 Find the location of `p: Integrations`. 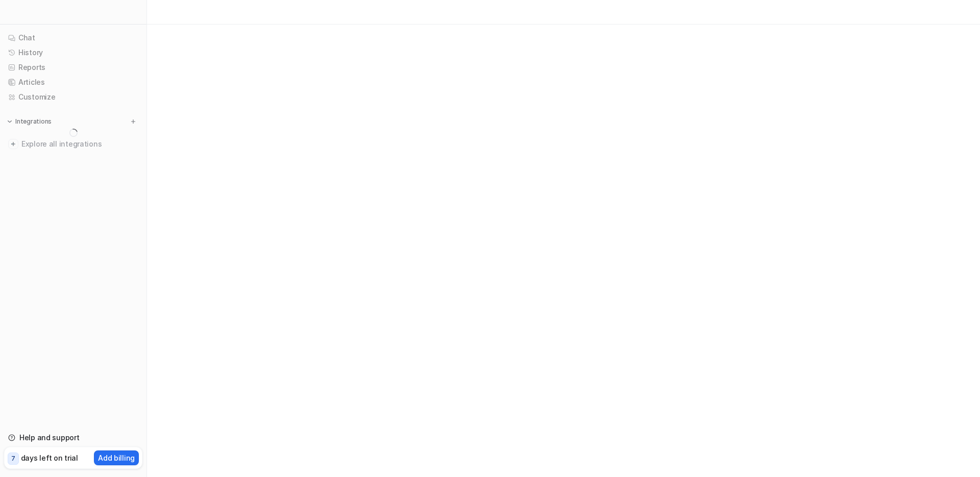

p: Integrations is located at coordinates (33, 122).